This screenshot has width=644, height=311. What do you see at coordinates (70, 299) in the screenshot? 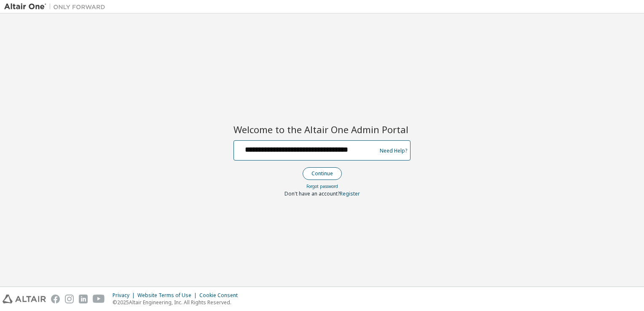
I see `img: instagram.svg` at bounding box center [70, 299].